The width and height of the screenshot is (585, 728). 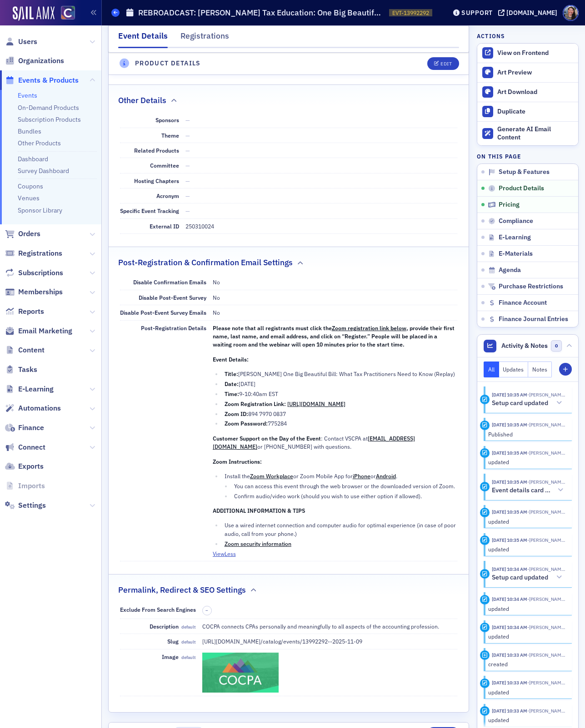 I want to click on span: Setup & Features, so click(x=524, y=172).